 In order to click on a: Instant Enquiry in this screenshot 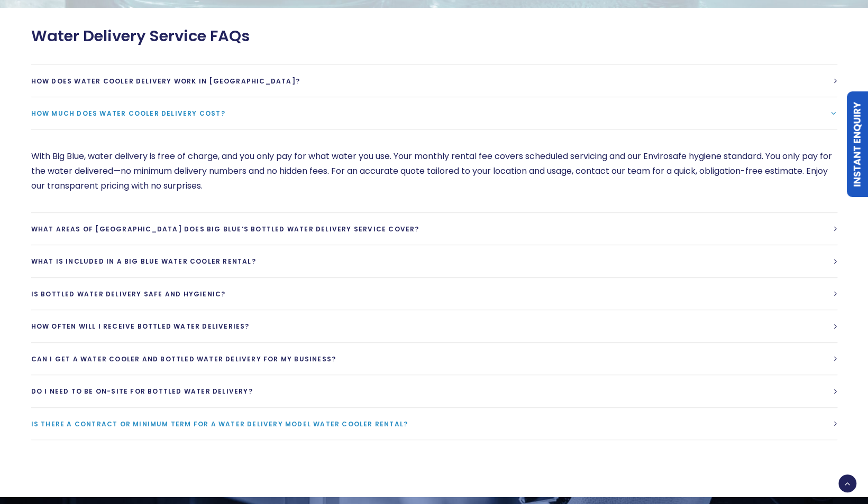, I will do `click(858, 145)`.